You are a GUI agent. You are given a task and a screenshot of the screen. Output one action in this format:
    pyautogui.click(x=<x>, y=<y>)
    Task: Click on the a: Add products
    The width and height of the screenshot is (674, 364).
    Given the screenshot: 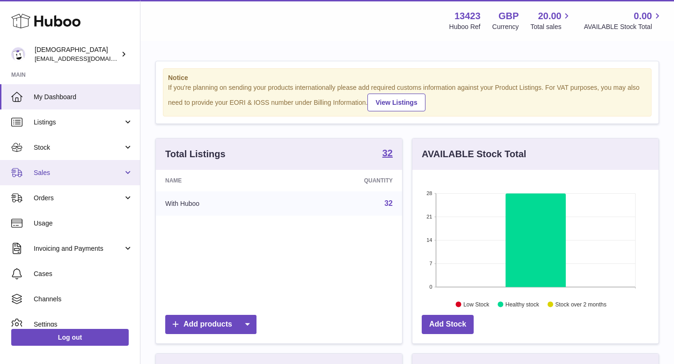 What is the action you would take?
    pyautogui.click(x=211, y=324)
    